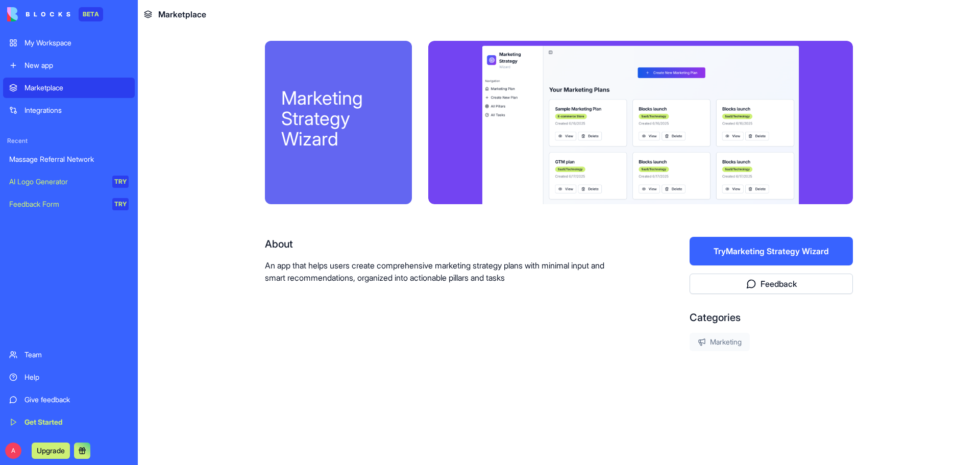  What do you see at coordinates (57, 182) in the screenshot?
I see `div: AI Logo Generator` at bounding box center [57, 182].